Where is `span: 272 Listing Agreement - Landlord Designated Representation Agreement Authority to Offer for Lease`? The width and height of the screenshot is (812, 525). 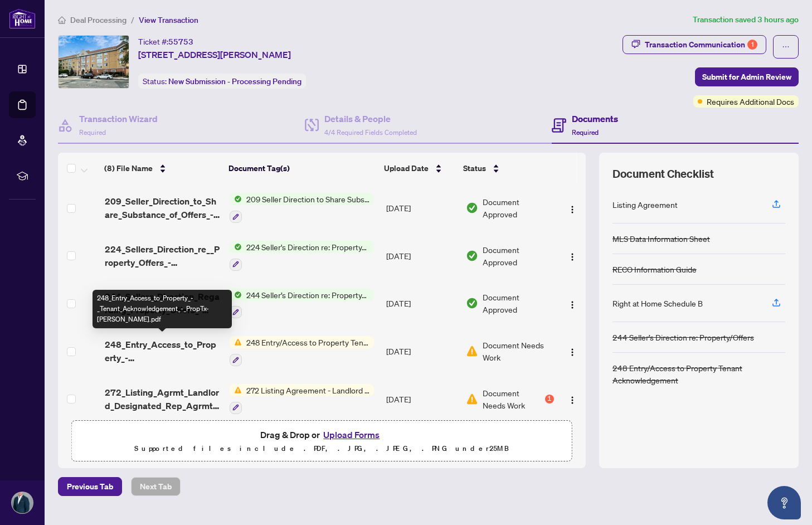
span: 272 Listing Agreement - Landlord Designated Representation Agreement Authority to Offer for Lease is located at coordinates (308, 390).